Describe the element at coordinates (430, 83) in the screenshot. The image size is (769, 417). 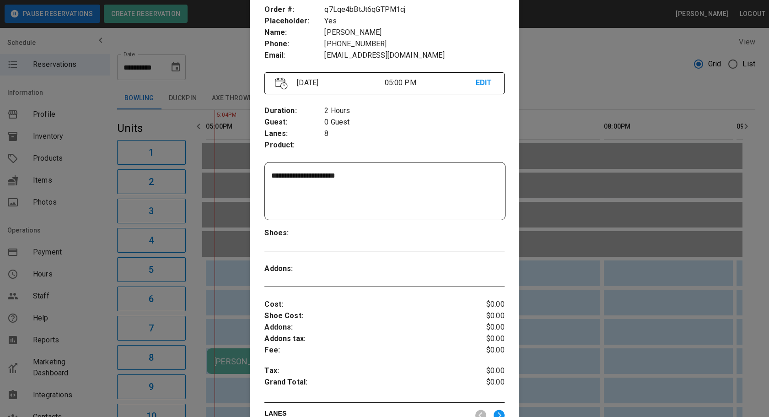
I see `p: 05:00 PM` at that location.